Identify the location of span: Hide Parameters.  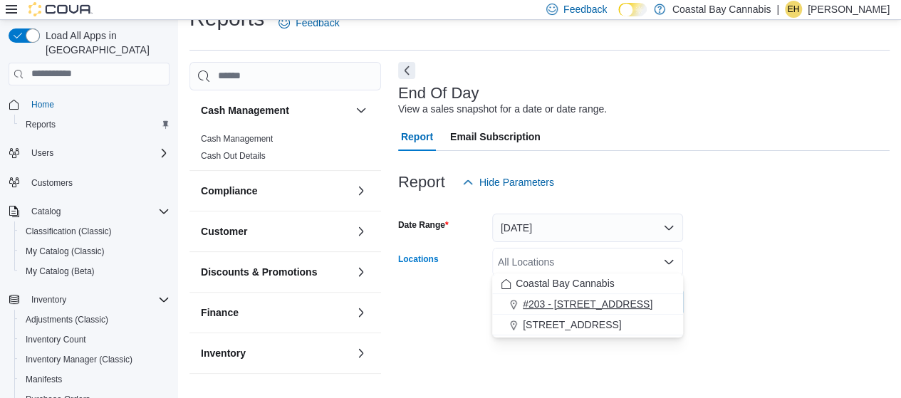
(516, 182).